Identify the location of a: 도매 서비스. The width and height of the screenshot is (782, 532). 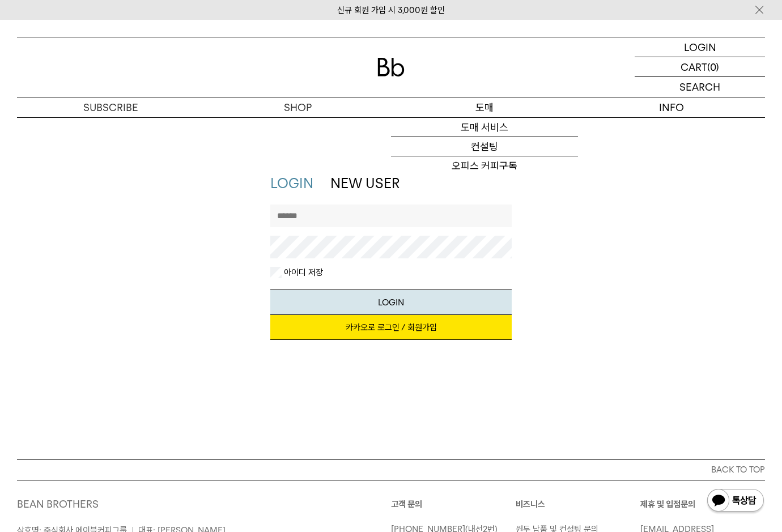
(484, 128).